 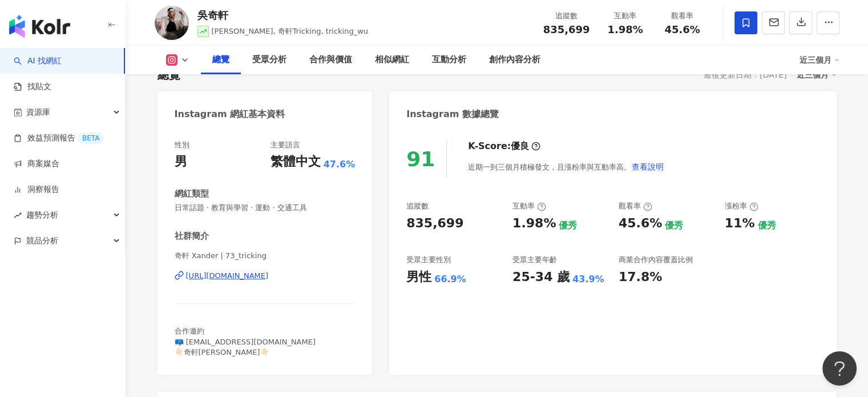 What do you see at coordinates (740, 223) in the screenshot?
I see `div: 11%` at bounding box center [740, 223].